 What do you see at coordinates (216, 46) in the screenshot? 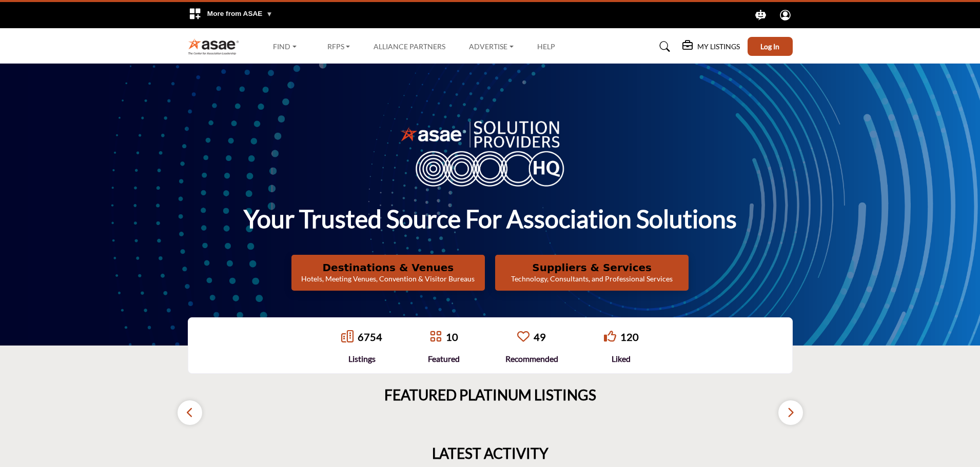
I see `img: Site Logo` at bounding box center [216, 46].